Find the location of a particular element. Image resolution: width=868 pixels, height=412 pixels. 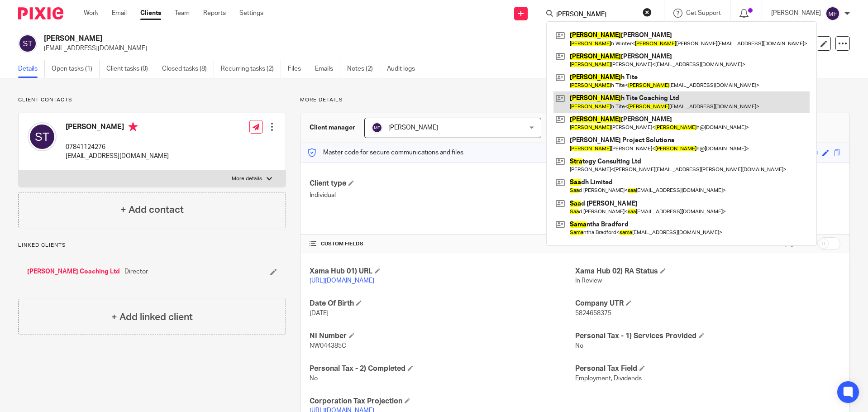

h4: Personal Tax - 1) Services Provided is located at coordinates (708, 336).